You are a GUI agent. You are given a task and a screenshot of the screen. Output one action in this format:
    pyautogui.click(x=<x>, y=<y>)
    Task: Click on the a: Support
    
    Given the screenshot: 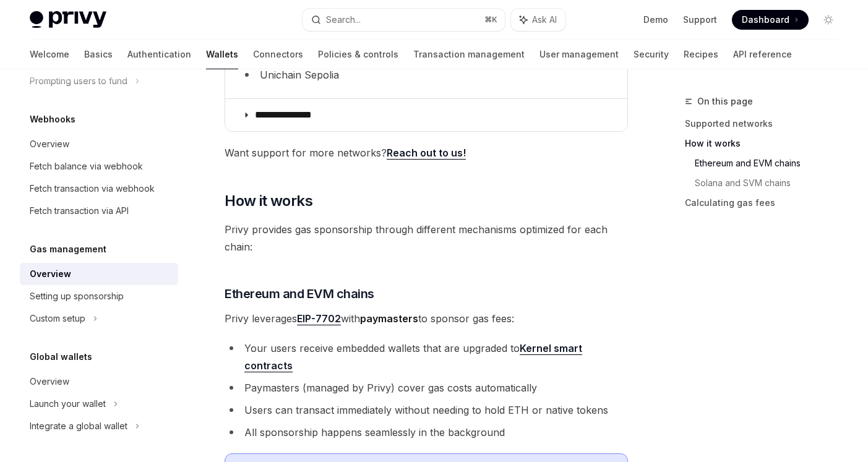 What is the action you would take?
    pyautogui.click(x=700, y=20)
    